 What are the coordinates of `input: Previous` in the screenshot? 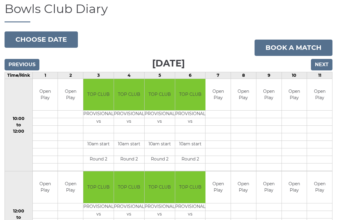 It's located at (22, 65).